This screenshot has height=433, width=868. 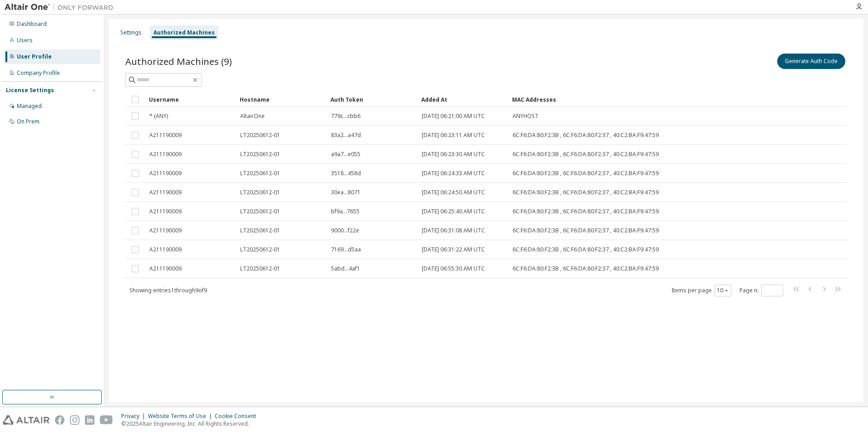 What do you see at coordinates (32, 24) in the screenshot?
I see `div: Dashboard` at bounding box center [32, 24].